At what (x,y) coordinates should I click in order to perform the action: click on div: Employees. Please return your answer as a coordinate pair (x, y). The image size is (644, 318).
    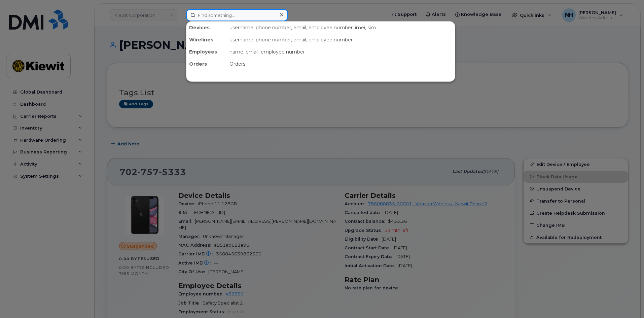
    Looking at the image, I should click on (206, 52).